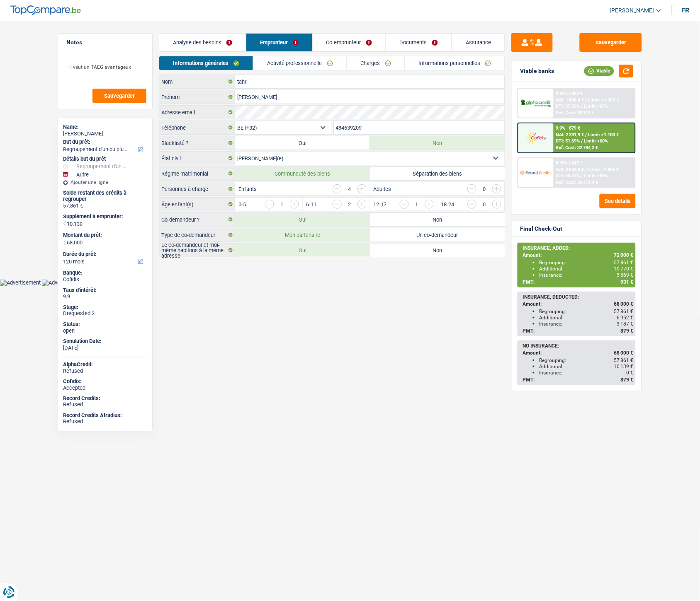  I want to click on label: Montant du prêt:, so click(104, 236).